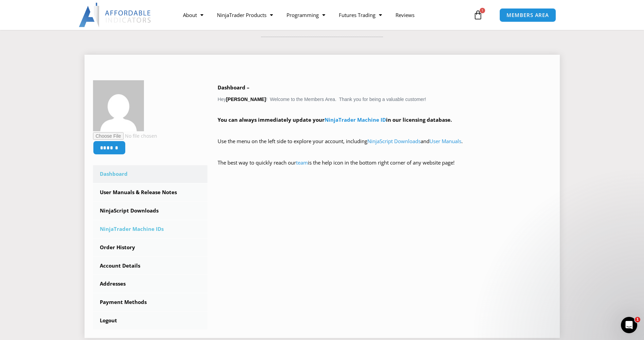 This screenshot has width=644, height=340. Describe the element at coordinates (446, 141) in the screenshot. I see `a: User Manuals` at that location.